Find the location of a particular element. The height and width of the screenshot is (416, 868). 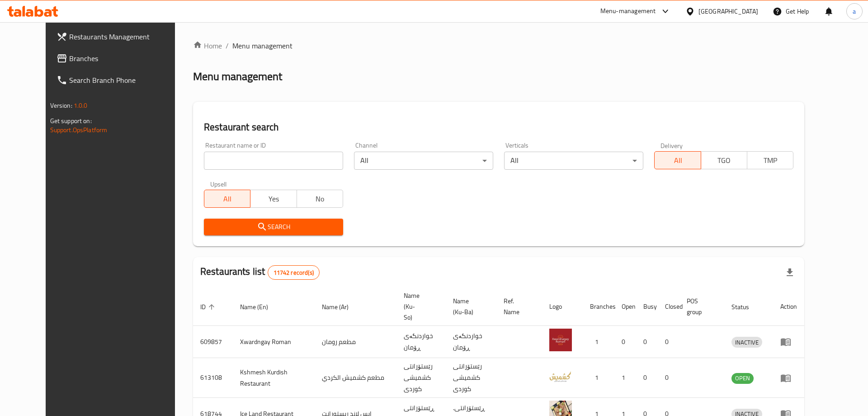

span: TGO is located at coordinates (724, 160).